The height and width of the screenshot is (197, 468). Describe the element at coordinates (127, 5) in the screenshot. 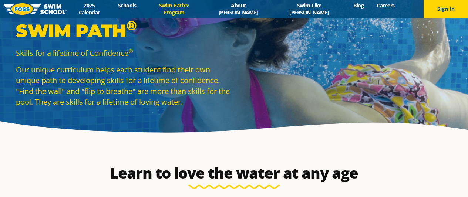

I see `a: Schools` at that location.